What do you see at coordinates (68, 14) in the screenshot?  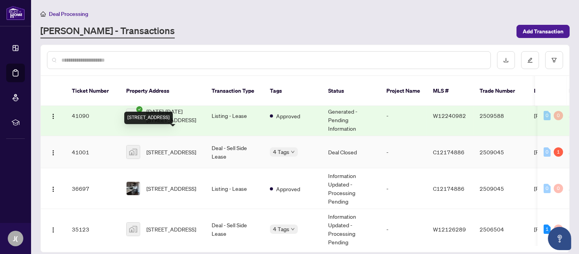 I see `span: Deal Processing` at bounding box center [68, 14].